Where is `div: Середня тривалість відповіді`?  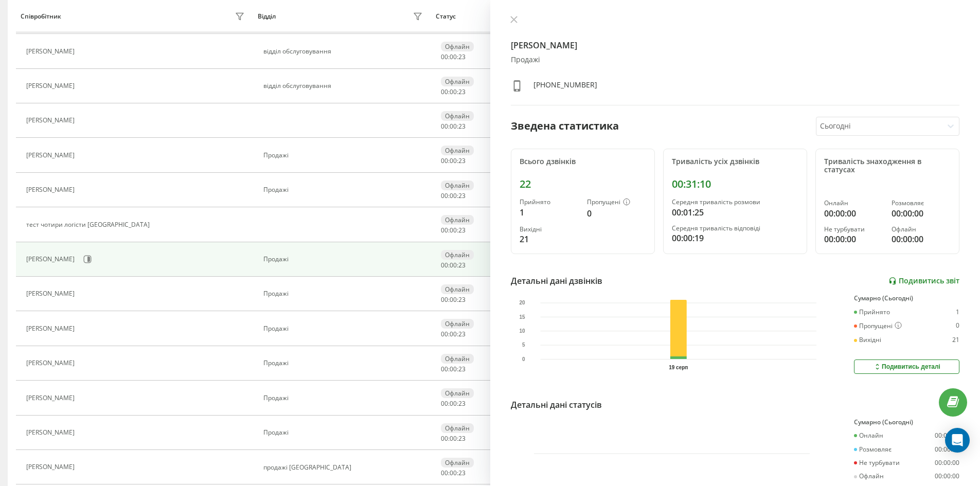
div: Середня тривалість відповіді is located at coordinates (735, 228).